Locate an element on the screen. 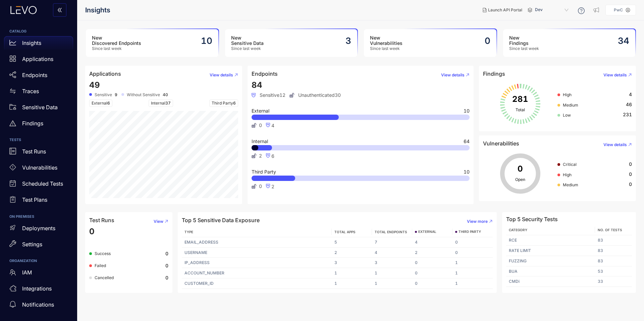  span: 37 is located at coordinates (168, 103).